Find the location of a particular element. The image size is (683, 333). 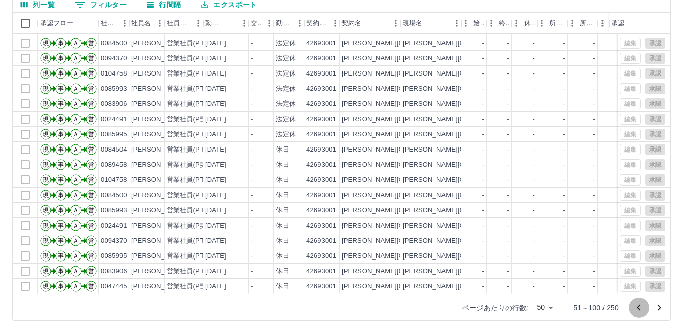

div: 0024491 is located at coordinates (114, 225).